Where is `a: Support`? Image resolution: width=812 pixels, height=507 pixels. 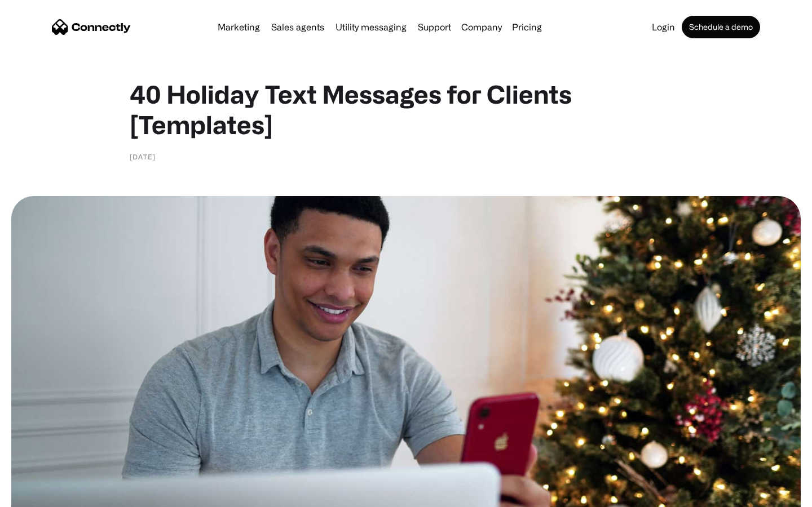 a: Support is located at coordinates (434, 27).